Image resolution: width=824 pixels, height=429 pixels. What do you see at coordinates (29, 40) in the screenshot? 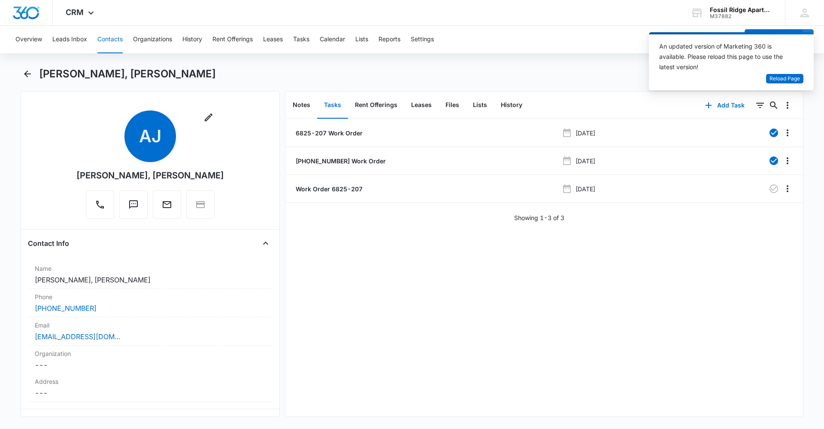
I see `button: Overview` at bounding box center [29, 40].